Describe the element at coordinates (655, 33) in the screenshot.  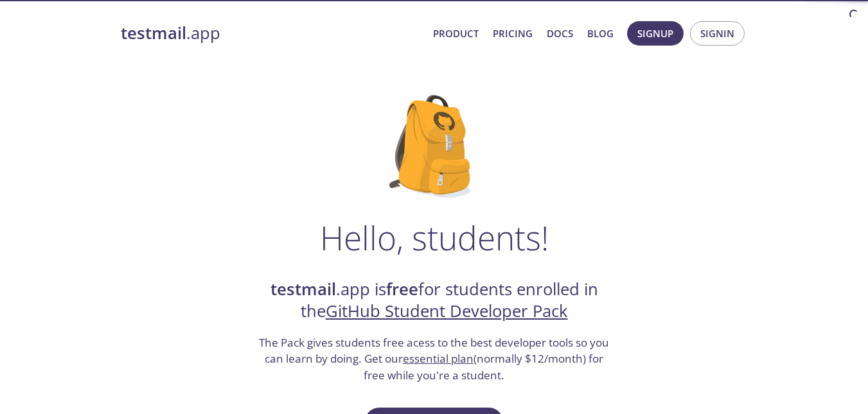
I see `span: Signup` at that location.